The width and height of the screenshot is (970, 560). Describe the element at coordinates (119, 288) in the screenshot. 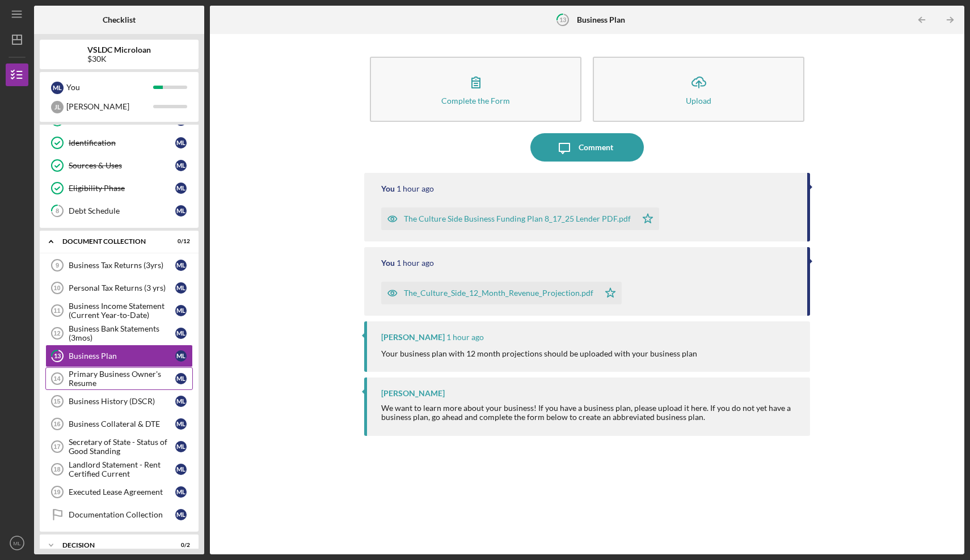

I see `a: 10Personal Tax Returns (3 yrs)ML` at that location.